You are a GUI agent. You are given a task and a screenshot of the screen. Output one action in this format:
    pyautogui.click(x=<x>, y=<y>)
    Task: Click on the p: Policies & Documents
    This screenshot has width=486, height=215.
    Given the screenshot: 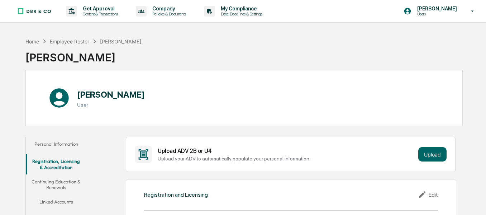 What is the action you would take?
    pyautogui.click(x=168, y=14)
    